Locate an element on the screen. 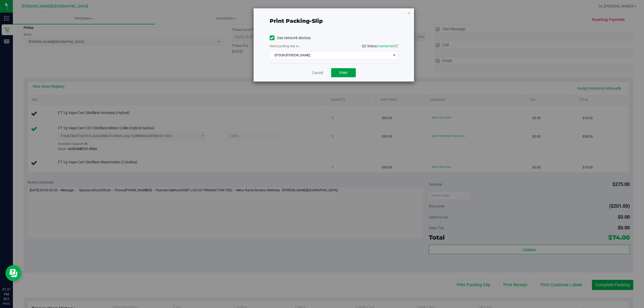 Image resolution: width=644 pixels, height=308 pixels. a: Cancel is located at coordinates (318, 73).